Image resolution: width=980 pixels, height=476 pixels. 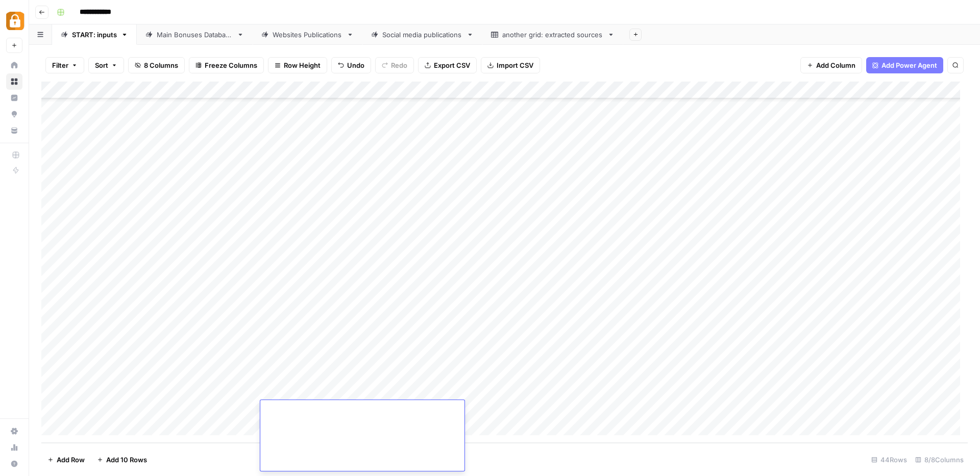 I want to click on span: Row Height, so click(x=303, y=65).